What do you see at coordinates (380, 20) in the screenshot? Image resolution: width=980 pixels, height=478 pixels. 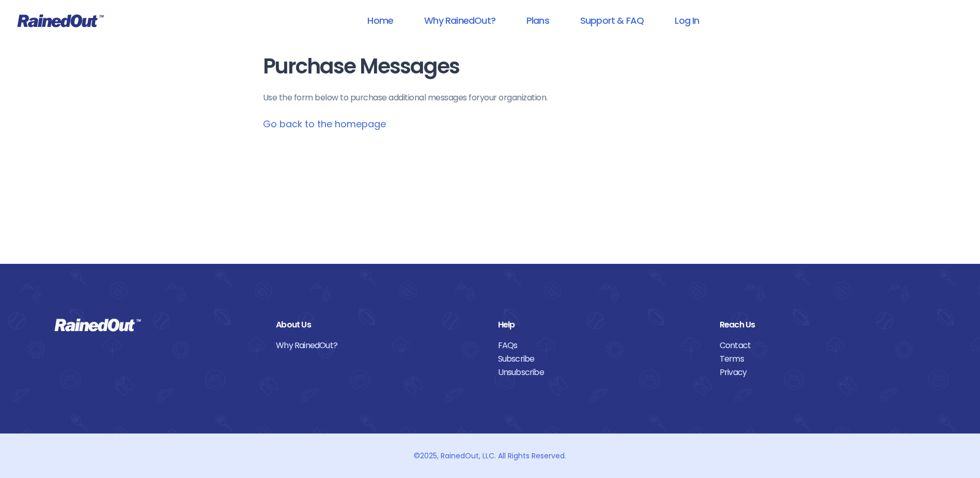 I see `a: Home` at bounding box center [380, 20].